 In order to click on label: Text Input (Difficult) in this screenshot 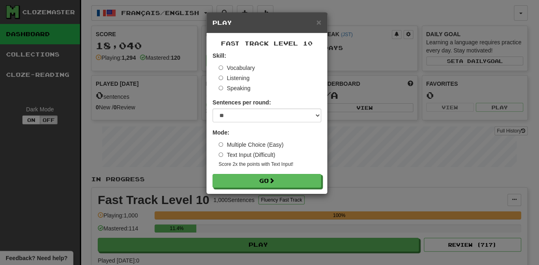, I will do `click(247, 155)`.